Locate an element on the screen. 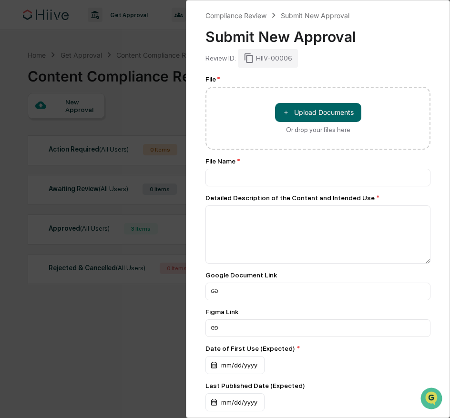 The image size is (450, 418). div: Last Published Date (Expected) is located at coordinates (318, 385).